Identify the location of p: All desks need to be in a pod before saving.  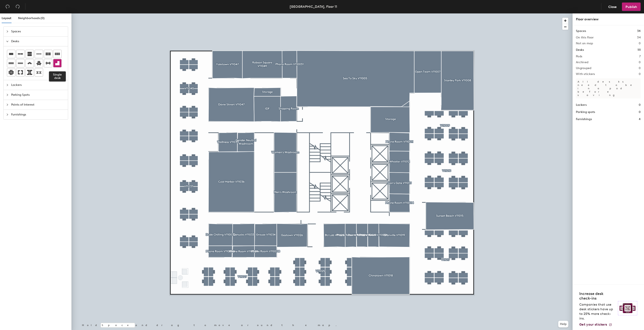
(608, 88).